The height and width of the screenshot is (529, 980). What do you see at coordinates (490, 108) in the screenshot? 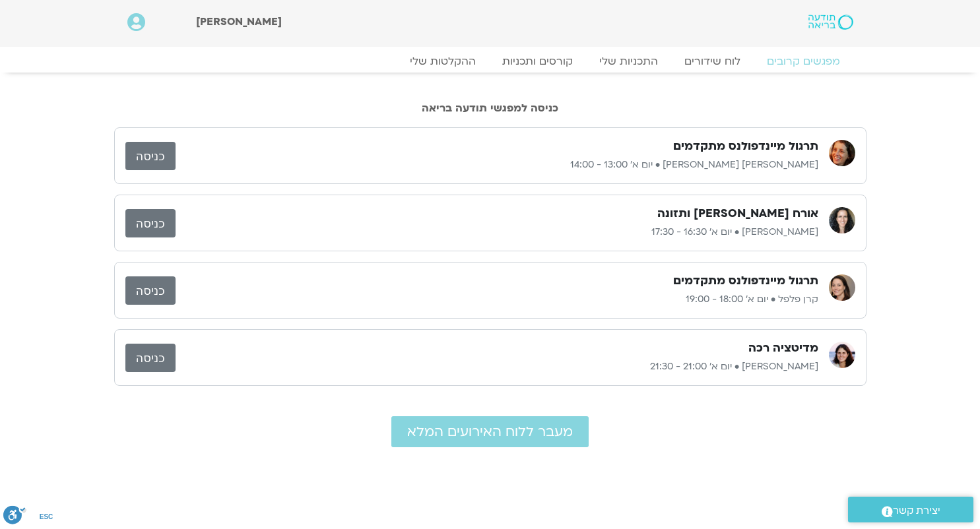
I see `h2: כניסה למפגשי תודעה בריאה` at bounding box center [490, 108].